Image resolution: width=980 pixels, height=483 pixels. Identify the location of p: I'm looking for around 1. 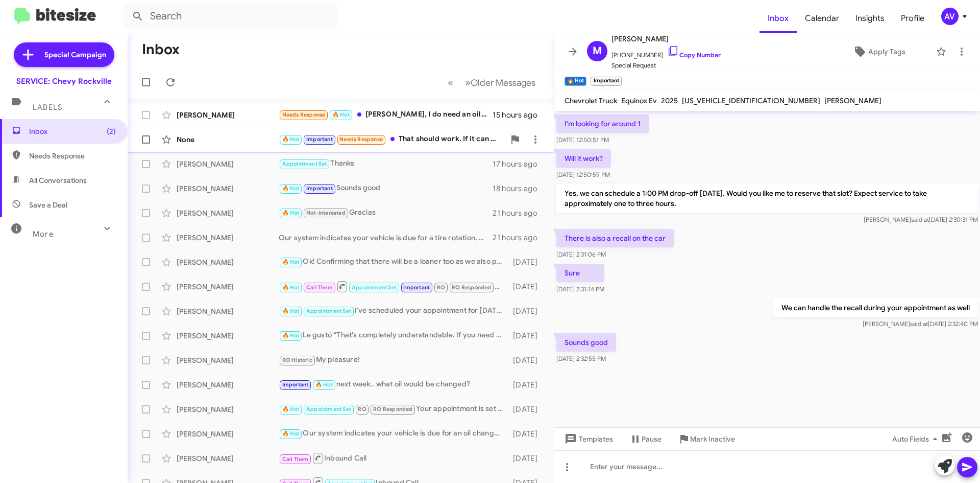
(602, 124).